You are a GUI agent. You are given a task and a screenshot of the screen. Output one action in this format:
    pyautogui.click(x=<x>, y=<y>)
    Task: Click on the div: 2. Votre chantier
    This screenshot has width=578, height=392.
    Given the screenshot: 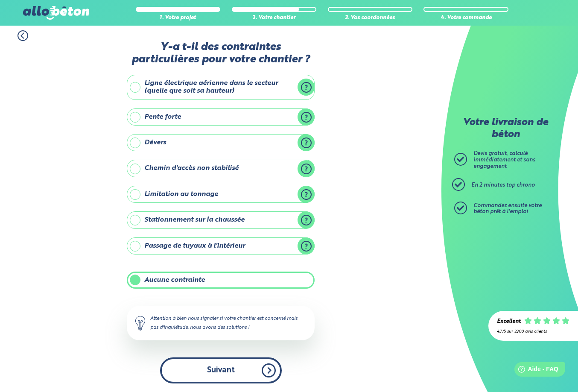 What is the action you would take?
    pyautogui.click(x=274, y=18)
    